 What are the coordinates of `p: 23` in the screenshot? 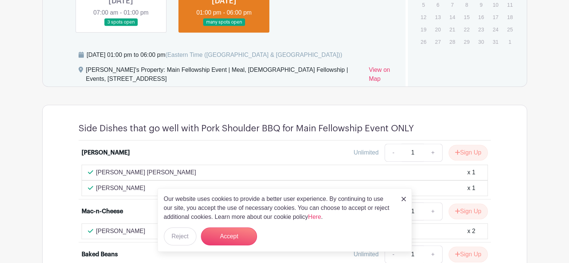 It's located at (481, 29).